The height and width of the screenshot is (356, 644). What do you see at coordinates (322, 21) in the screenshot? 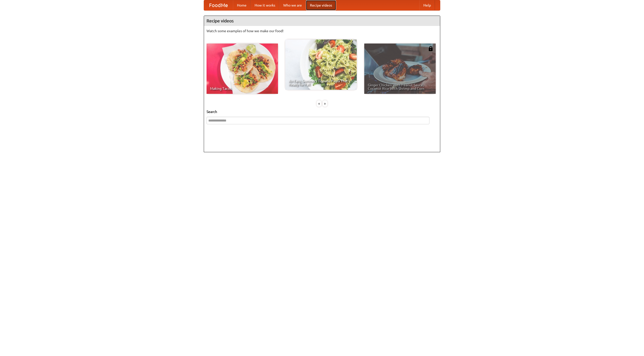
I see `h4: Recipe videos` at bounding box center [322, 21].